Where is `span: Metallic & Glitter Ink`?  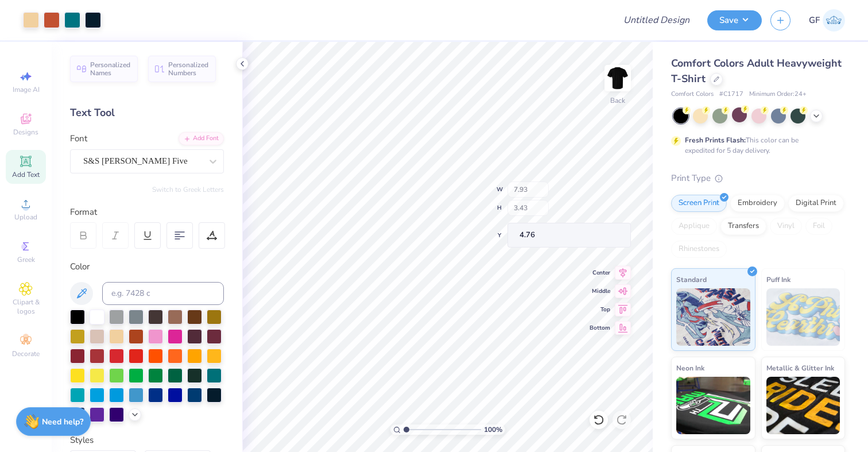
span: Metallic & Glitter Ink is located at coordinates (800, 367).